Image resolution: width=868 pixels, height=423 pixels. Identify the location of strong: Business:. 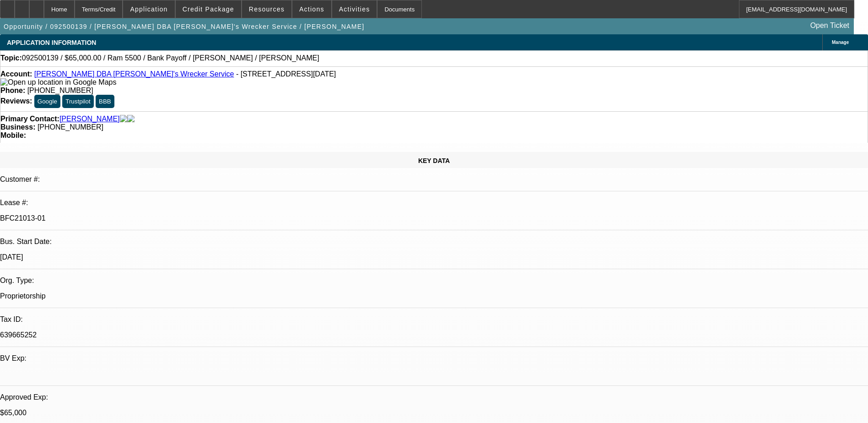
(18, 127).